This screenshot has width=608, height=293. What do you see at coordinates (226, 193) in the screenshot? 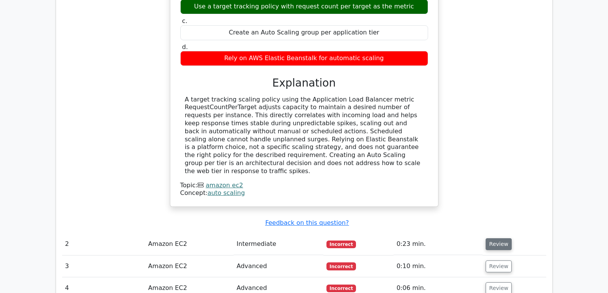
I see `a: auto scaling` at bounding box center [226, 193].